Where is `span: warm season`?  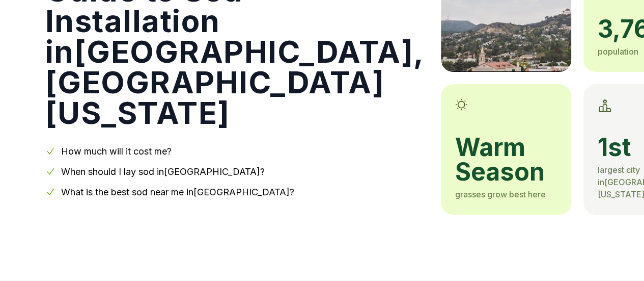 span: warm season is located at coordinates (506, 160).